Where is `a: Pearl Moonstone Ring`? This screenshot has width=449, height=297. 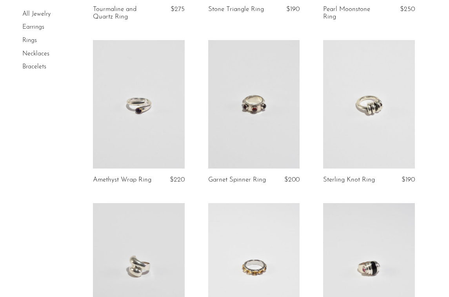 a: Pearl Moonstone Ring is located at coordinates (353, 13).